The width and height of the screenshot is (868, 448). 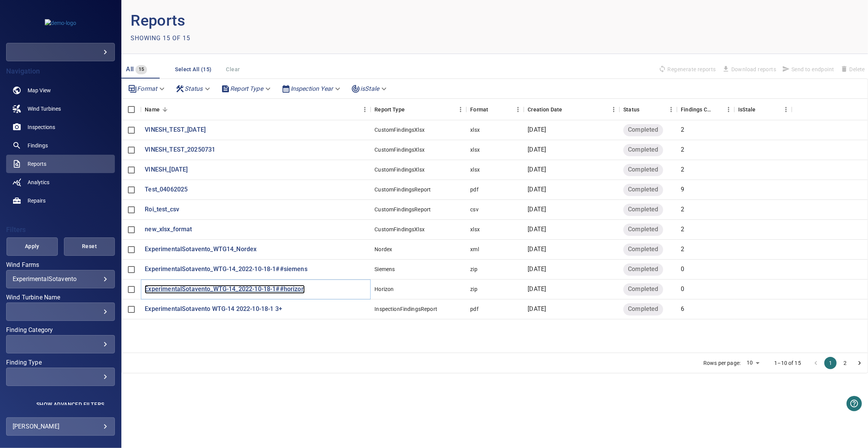 I want to click on span: Reports, so click(x=36, y=164).